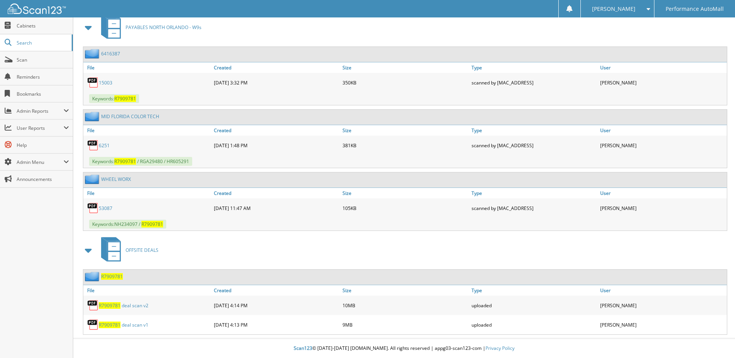 This screenshot has height=358, width=735. I want to click on span: Admin Reports, so click(40, 111).